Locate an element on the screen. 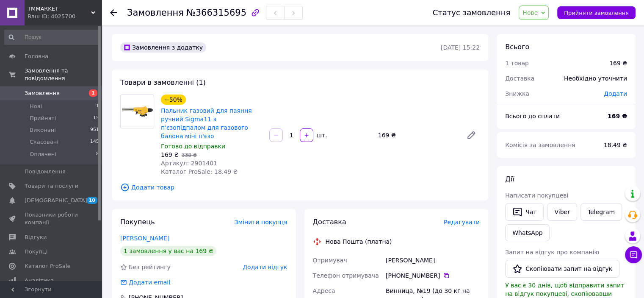  span: Повідомлення is located at coordinates (45, 171).